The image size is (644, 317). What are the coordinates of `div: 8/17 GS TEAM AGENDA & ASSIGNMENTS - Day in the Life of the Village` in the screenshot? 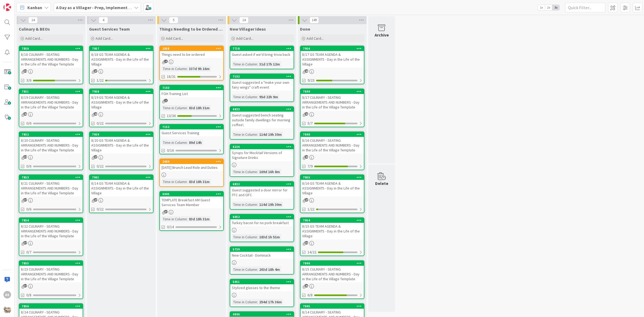 It's located at (332, 60).